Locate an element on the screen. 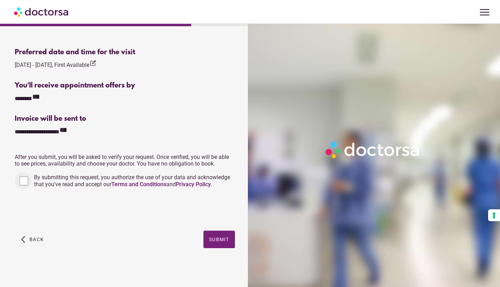  img: Logo-Doctorsa-trans-White-partial-flat.png is located at coordinates (373, 150).